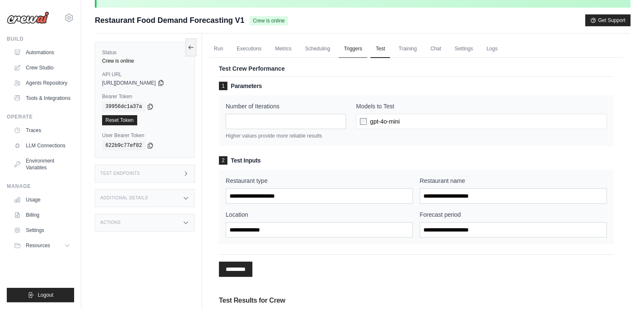  What do you see at coordinates (416, 300) in the screenshot?
I see `h3: Test Results for Crew` at bounding box center [416, 300].